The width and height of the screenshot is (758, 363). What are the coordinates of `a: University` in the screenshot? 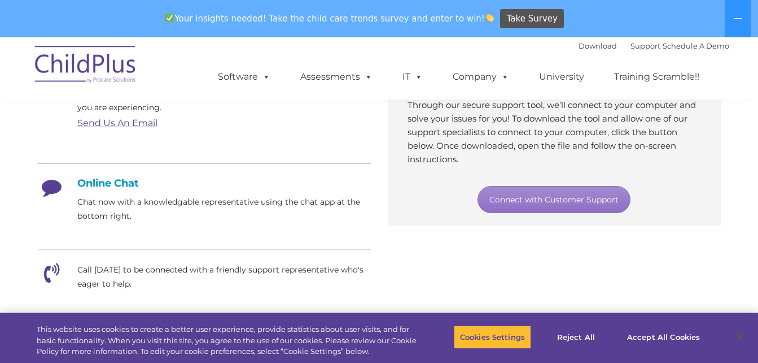 It's located at (562, 77).